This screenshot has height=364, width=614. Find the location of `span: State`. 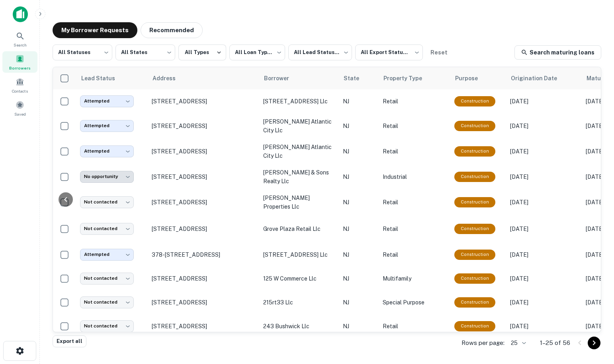

span: State is located at coordinates (357, 78).